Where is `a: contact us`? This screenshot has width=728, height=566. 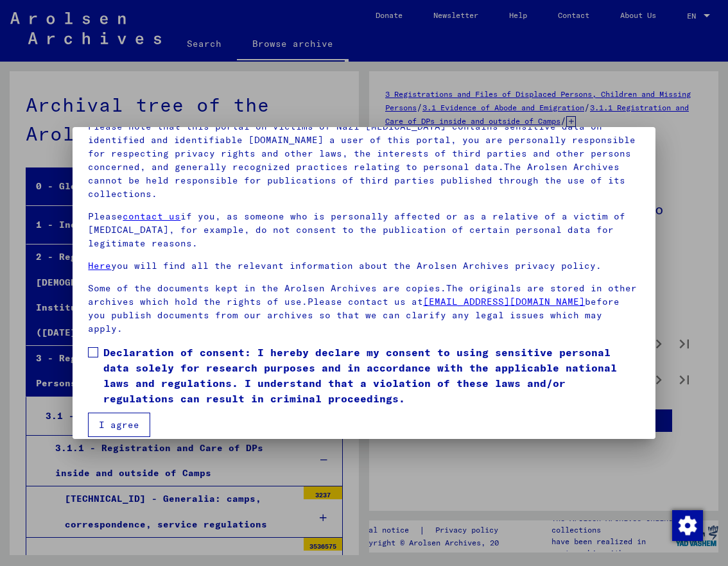
a: contact us is located at coordinates (152, 216).